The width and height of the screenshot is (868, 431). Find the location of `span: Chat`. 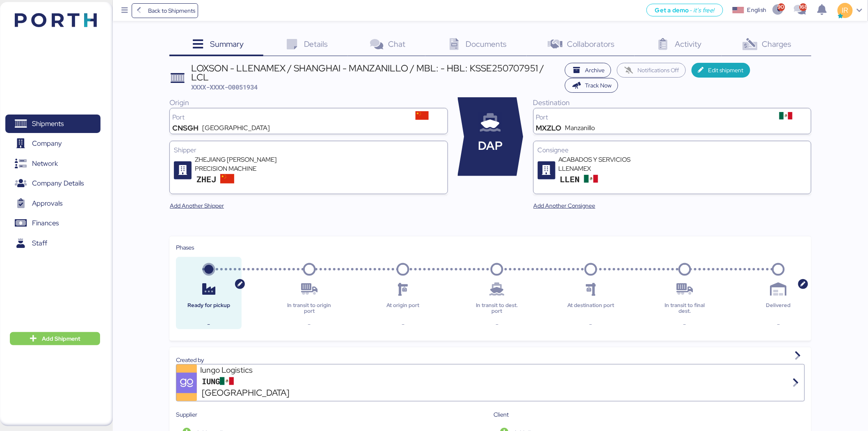

span: Chat is located at coordinates (397, 44).